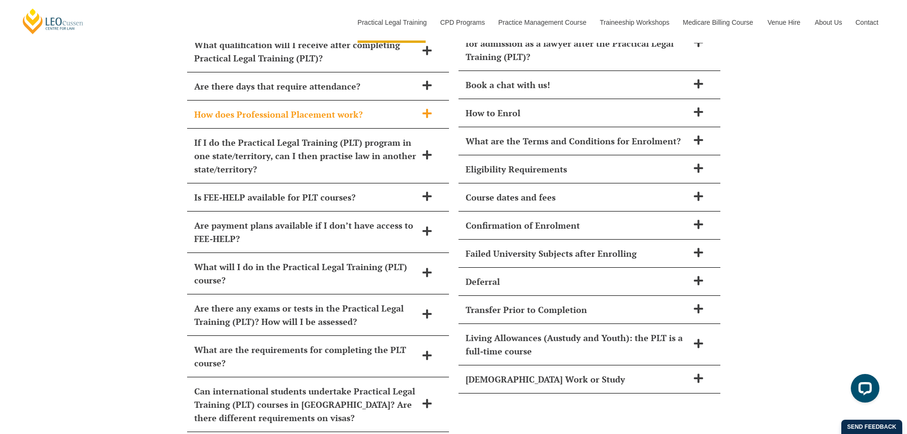 This screenshot has height=434, width=907. I want to click on h2: Book a chat with us!, so click(577, 85).